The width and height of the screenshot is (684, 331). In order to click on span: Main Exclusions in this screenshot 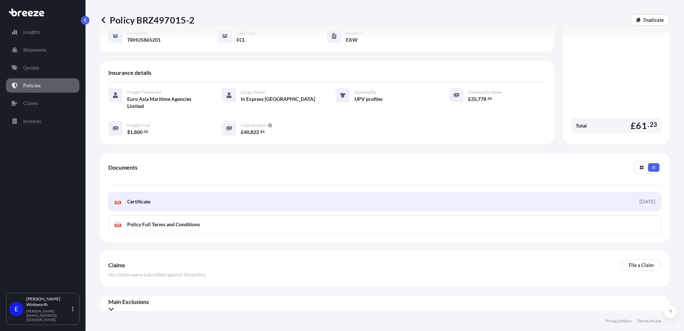, I will do `click(385, 302)`.